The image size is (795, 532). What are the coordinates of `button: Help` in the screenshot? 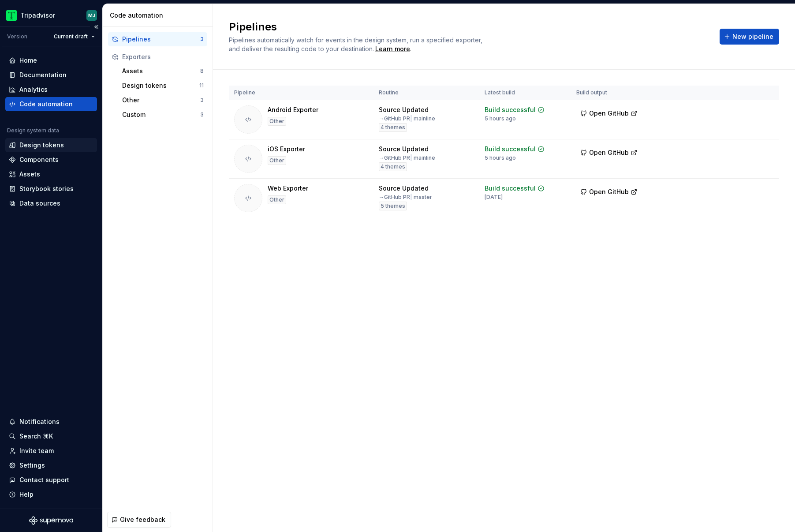 It's located at (51, 494).